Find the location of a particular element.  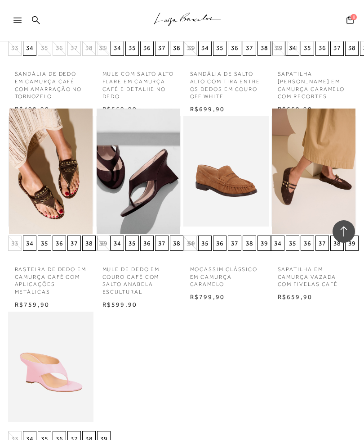

p: SANDÁLIA DE DEDO EM CAMURÇA CAFÉ COM AMARRAÇÃO NO TORNOZELO is located at coordinates (51, 82).